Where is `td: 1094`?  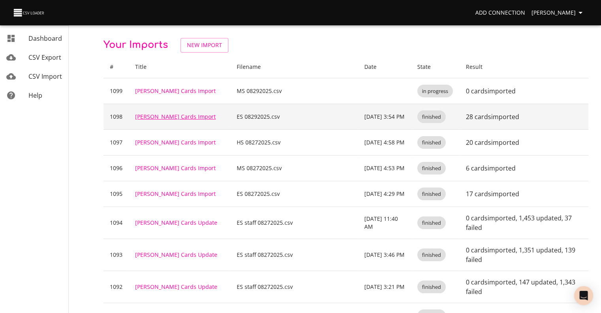
td: 1094 is located at coordinates (116, 222).